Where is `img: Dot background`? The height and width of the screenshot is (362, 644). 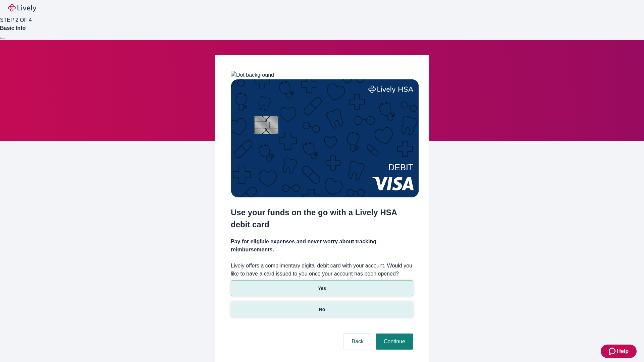 img: Dot background is located at coordinates (252, 75).